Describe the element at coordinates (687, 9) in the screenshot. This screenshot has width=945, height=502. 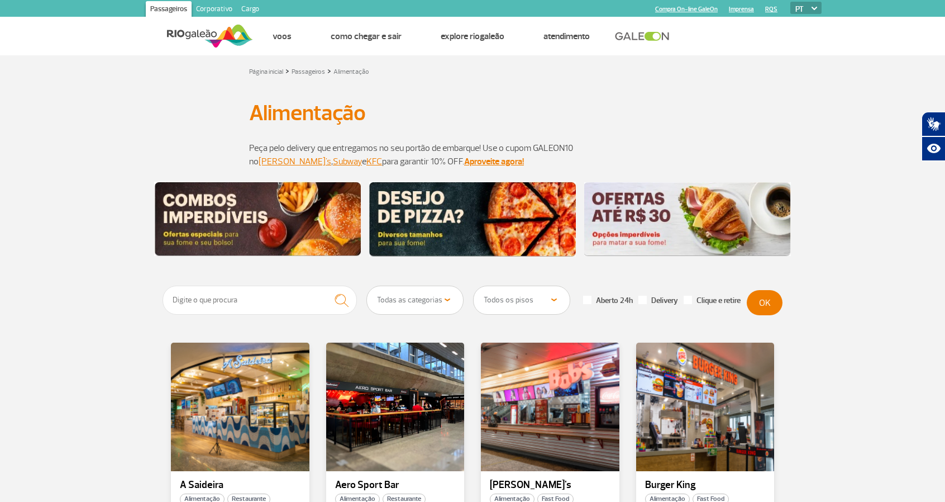
I see `a: Compra On-line GaleOn` at that location.